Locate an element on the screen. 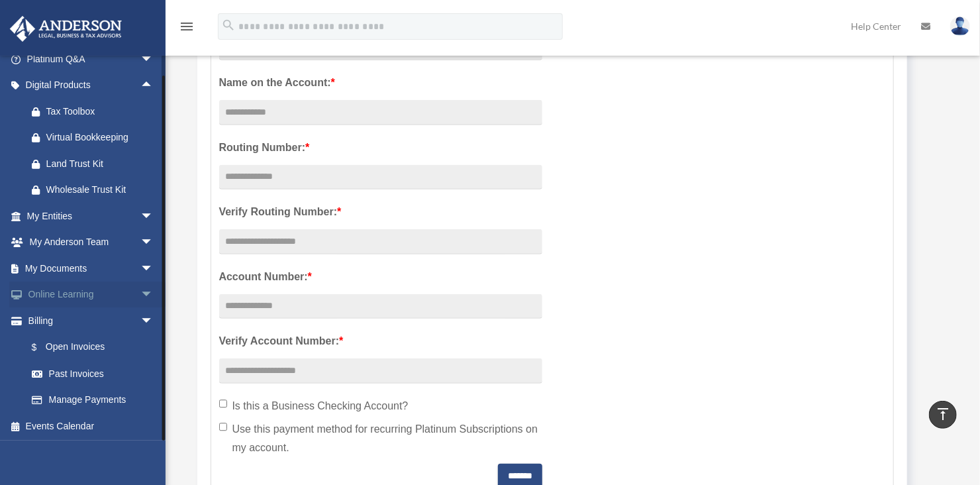 Image resolution: width=980 pixels, height=485 pixels. a: vertical_align_top is located at coordinates (943, 415).